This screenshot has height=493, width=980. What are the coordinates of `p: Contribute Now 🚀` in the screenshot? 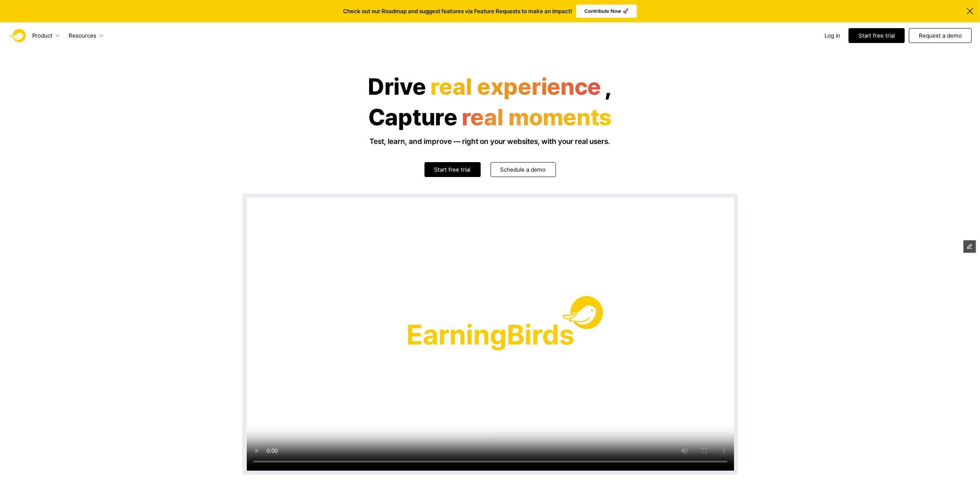 It's located at (606, 11).